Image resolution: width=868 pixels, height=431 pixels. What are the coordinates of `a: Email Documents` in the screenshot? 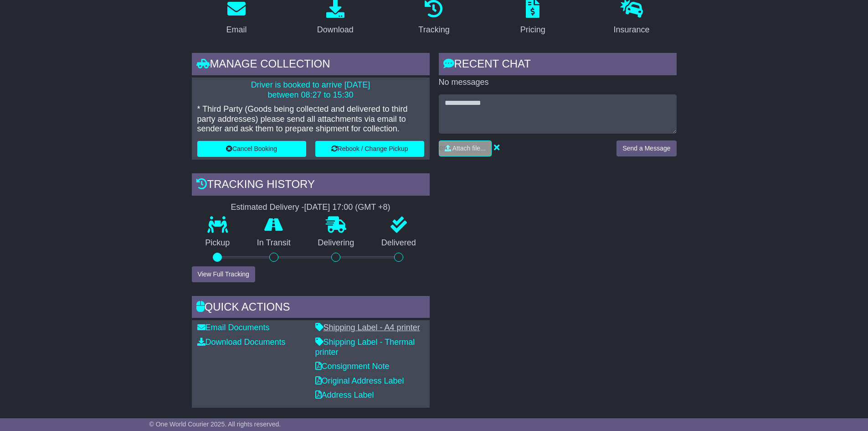 It's located at (233, 327).